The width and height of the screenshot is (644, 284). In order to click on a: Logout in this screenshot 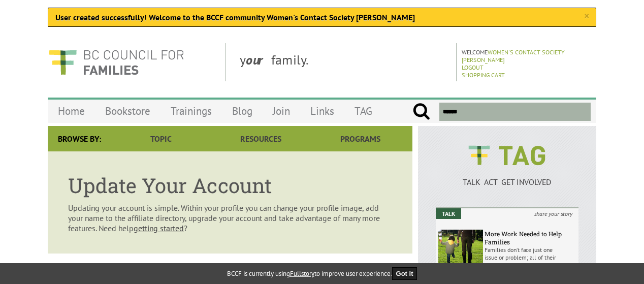, I will do `click(472, 67)`.